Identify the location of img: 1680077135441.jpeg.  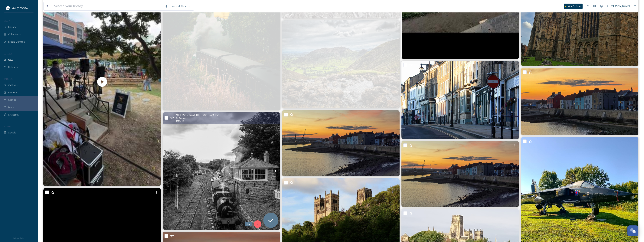
(8, 8).